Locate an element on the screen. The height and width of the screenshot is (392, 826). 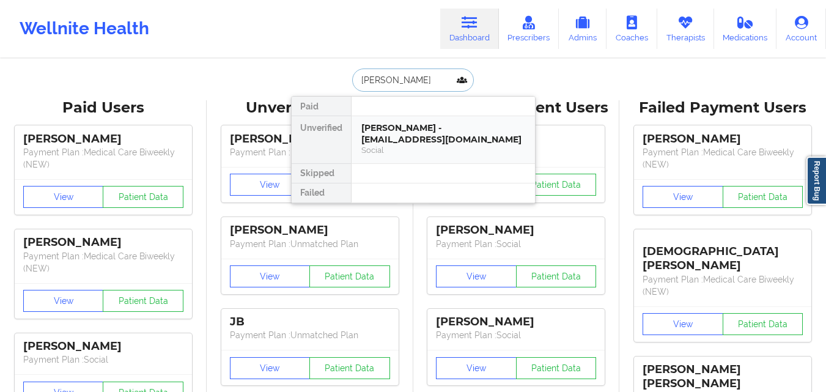
div: Social is located at coordinates (443, 150).